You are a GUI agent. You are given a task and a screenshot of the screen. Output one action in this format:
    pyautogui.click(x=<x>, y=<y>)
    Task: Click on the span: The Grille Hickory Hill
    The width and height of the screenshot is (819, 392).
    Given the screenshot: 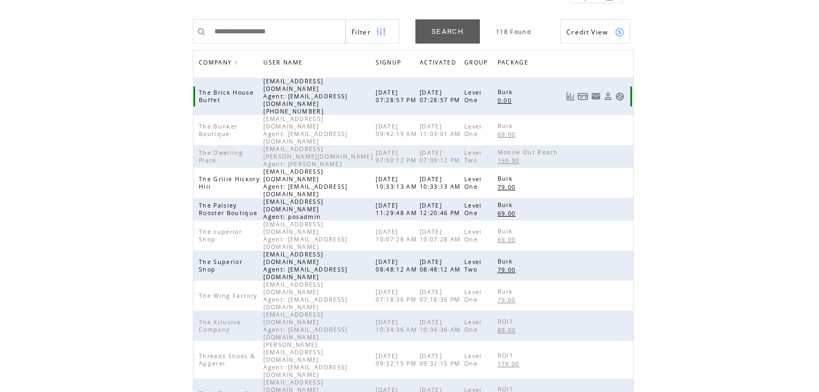 What is the action you would take?
    pyautogui.click(x=229, y=183)
    